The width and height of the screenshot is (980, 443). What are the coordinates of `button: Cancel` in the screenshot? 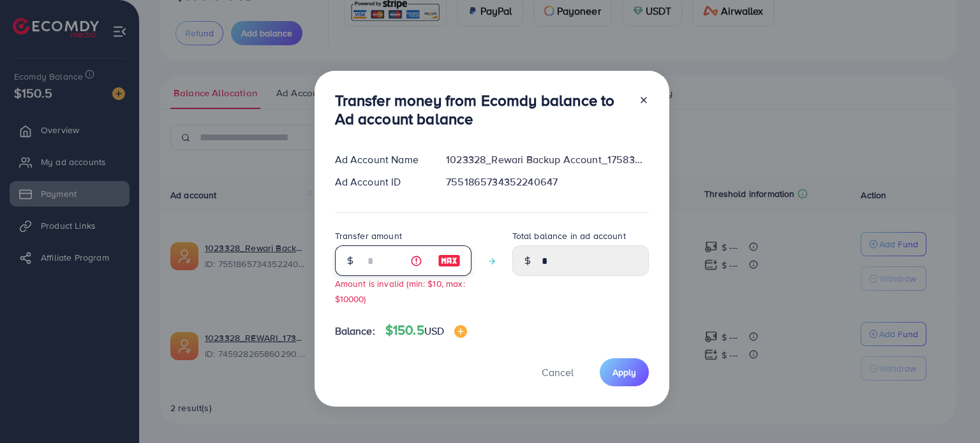 It's located at (558, 372).